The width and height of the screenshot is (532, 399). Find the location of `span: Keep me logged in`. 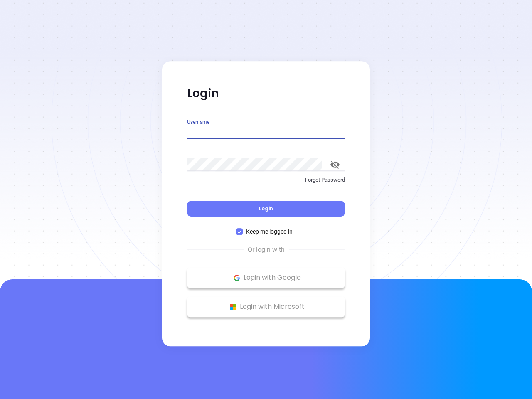

span: Keep me logged in is located at coordinates (269, 232).